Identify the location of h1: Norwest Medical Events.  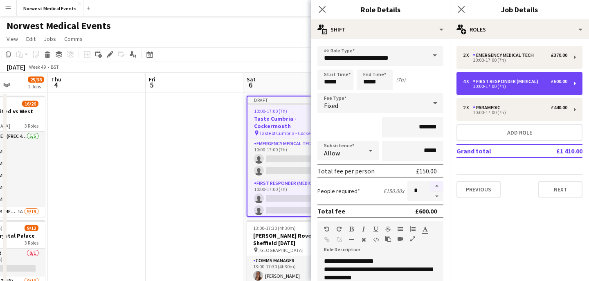
(58, 26).